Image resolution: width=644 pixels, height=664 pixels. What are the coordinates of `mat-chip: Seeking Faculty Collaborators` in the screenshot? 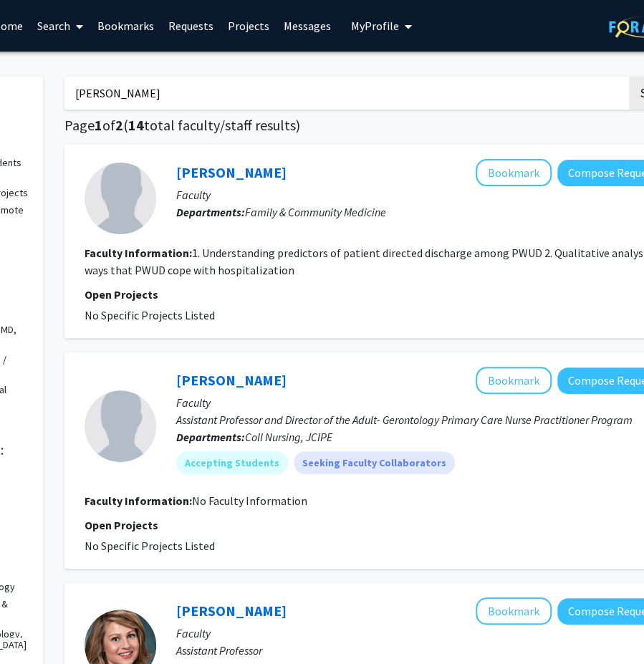 It's located at (374, 463).